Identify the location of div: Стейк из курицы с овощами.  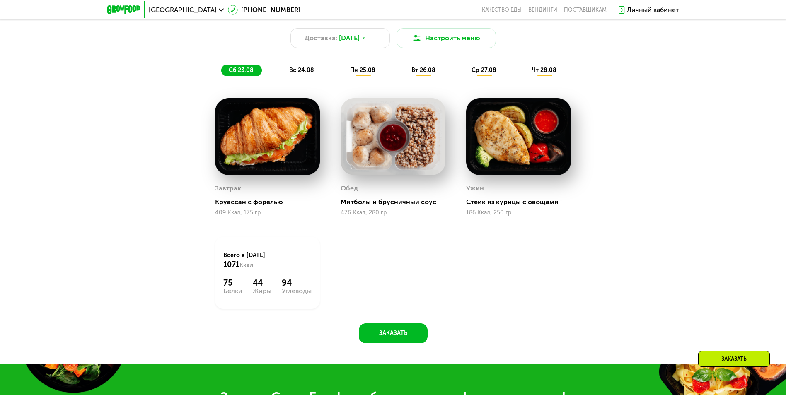
(521, 202).